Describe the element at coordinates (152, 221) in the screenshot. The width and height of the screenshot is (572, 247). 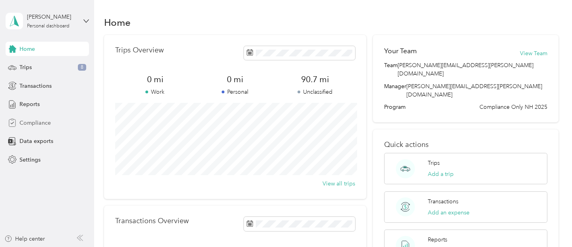
I see `p: Transactions Overview` at that location.